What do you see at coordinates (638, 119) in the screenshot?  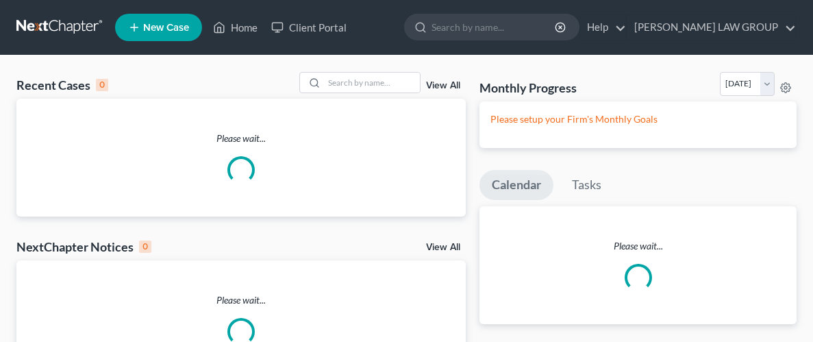 I see `p: Please setup your Firm's Monthly Goals` at bounding box center [638, 119].